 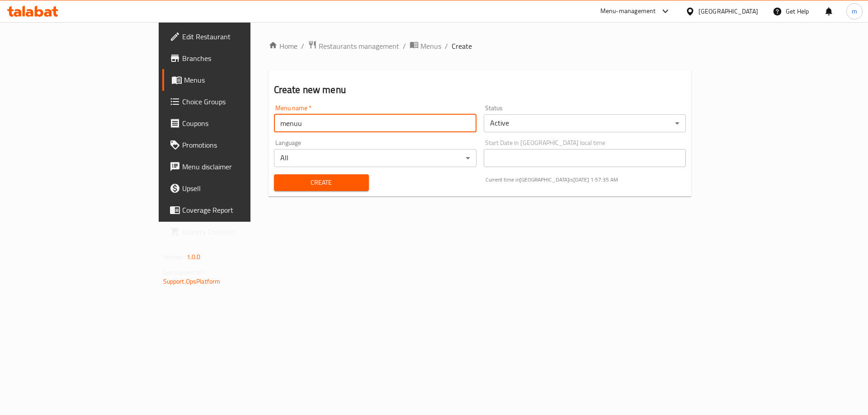 What do you see at coordinates (239, 232) in the screenshot?
I see `span: Grocery Checklist` at bounding box center [239, 232].